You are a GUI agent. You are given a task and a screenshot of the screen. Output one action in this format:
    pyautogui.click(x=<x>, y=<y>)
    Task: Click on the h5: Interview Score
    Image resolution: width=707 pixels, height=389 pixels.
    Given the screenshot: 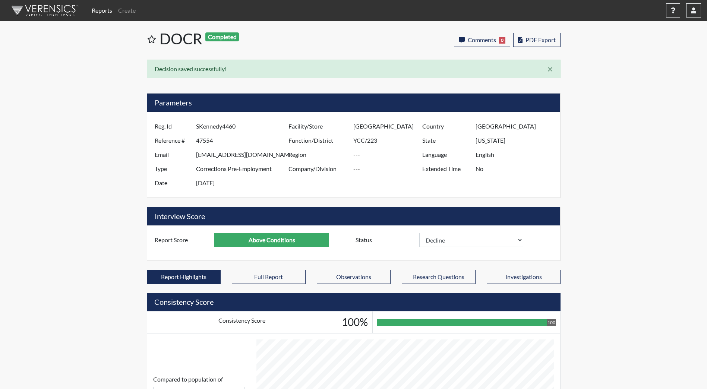 What is the action you would take?
    pyautogui.click(x=353, y=216)
    